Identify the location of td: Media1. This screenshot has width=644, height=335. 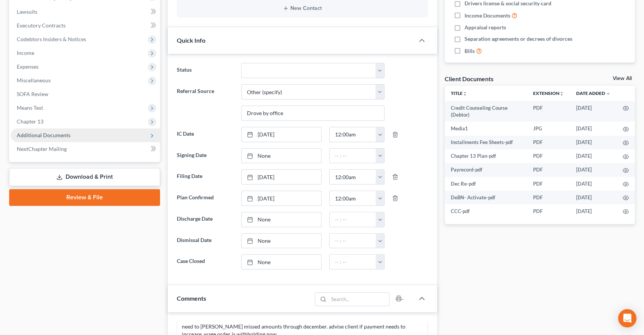
(486, 129).